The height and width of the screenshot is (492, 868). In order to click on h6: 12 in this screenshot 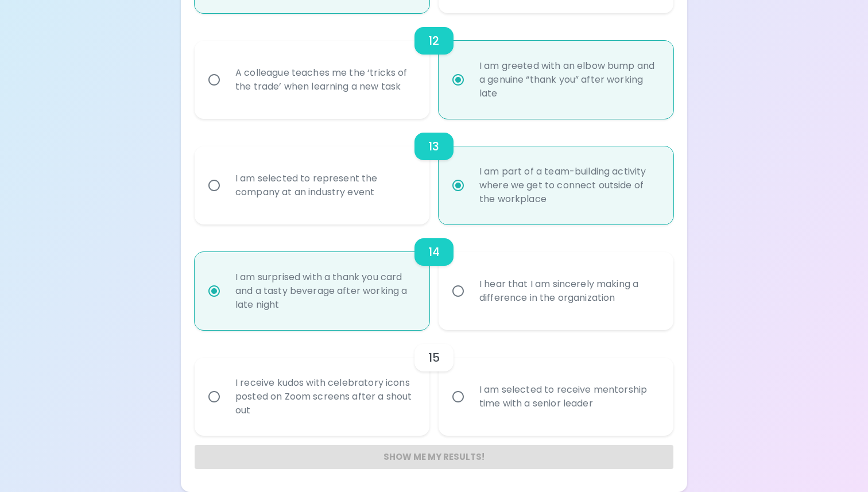, I will do `click(434, 41)`.